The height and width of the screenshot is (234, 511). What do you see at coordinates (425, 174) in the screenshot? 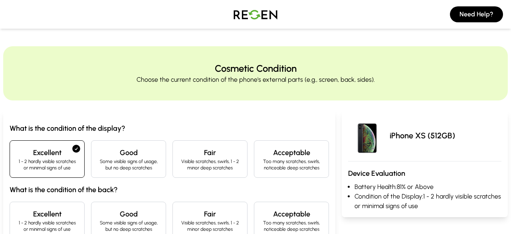
I see `h3: Device Evaluation` at bounding box center [425, 174].